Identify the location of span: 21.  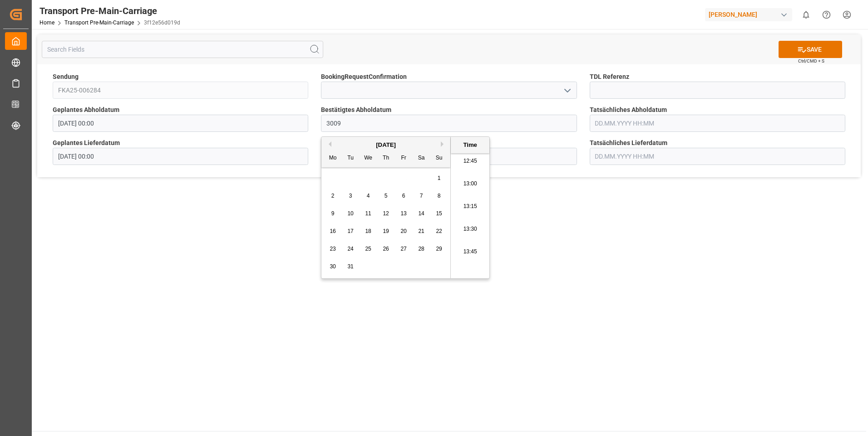
(421, 231).